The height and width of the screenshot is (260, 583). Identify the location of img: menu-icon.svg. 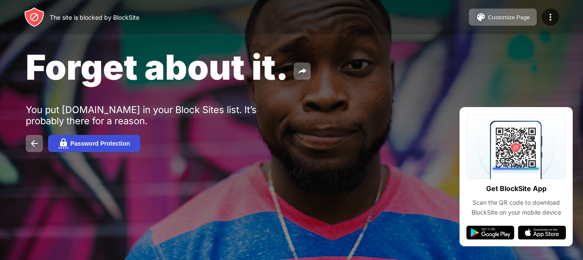
(550, 17).